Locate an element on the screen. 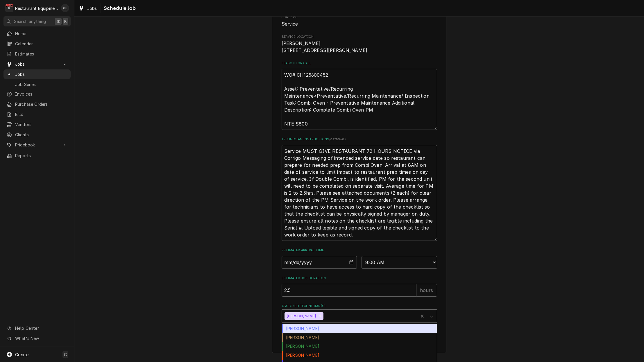  div: R is located at coordinates (9, 8).